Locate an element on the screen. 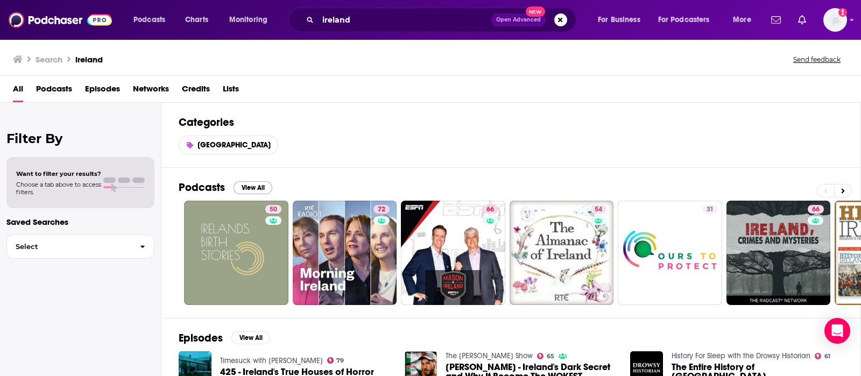 The image size is (861, 376). a: Lists is located at coordinates (231, 91).